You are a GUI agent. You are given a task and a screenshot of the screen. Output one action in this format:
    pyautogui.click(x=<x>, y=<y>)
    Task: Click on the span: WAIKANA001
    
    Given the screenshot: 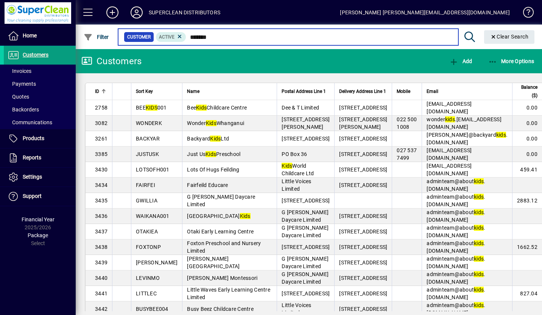 What is the action you would take?
    pyautogui.click(x=152, y=216)
    